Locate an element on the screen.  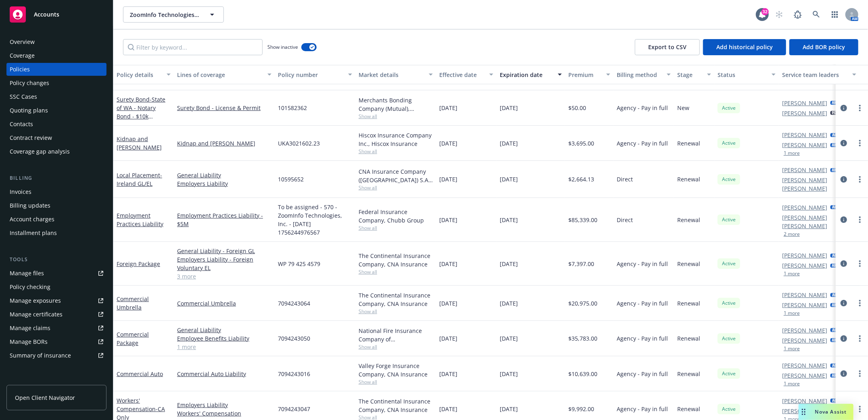
a: Manage BORs is located at coordinates (57, 342).